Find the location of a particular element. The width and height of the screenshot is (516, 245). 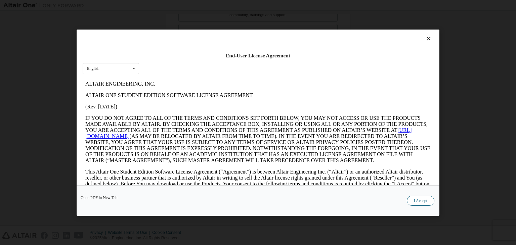

button: I Accept is located at coordinates (421, 201).